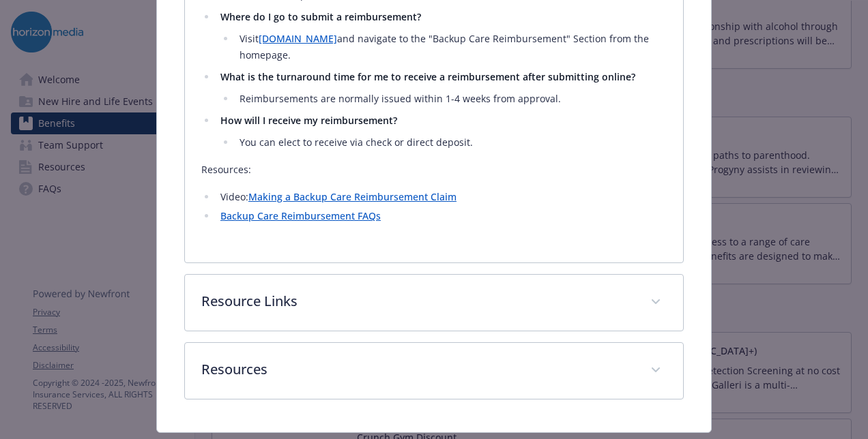  What do you see at coordinates (434, 371) in the screenshot?
I see `div: Resources` at bounding box center [434, 371].